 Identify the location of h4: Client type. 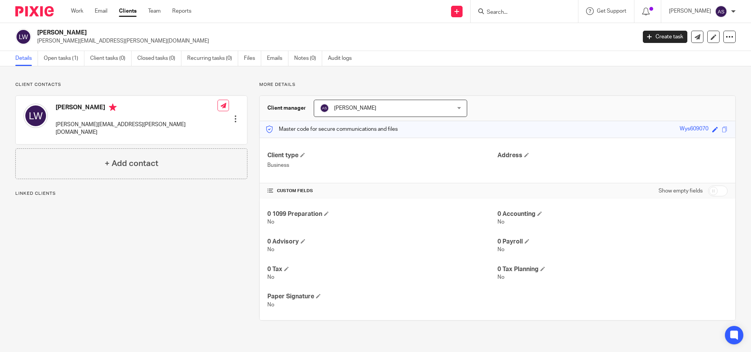
(382, 155).